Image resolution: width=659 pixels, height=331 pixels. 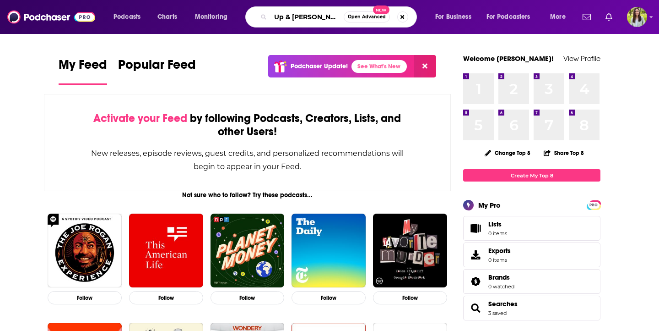 I want to click on div: New releases, episode reviews, guest credits, and personalized recommendations will begin to appe..., so click(x=247, y=160).